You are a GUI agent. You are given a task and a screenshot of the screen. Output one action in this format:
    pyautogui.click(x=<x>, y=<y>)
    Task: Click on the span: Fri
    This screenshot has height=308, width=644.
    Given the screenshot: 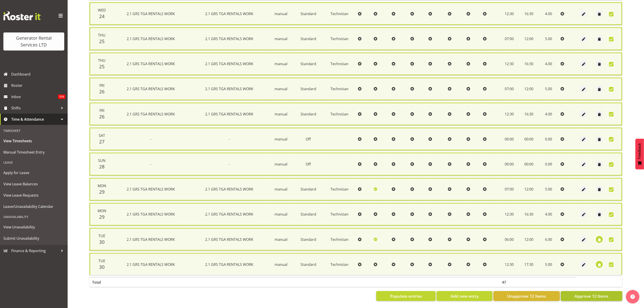 What is the action you would take?
    pyautogui.click(x=102, y=110)
    